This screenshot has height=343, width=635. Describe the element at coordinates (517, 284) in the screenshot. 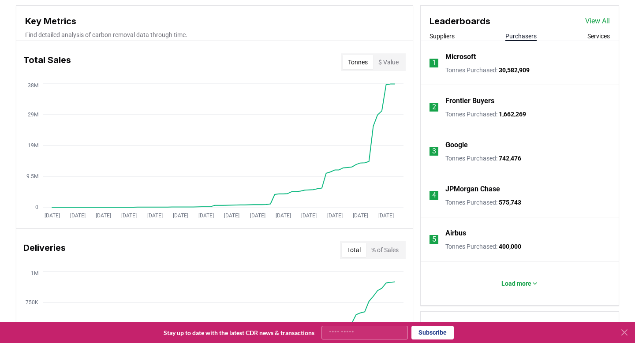

I see `p: Load more` at that location.